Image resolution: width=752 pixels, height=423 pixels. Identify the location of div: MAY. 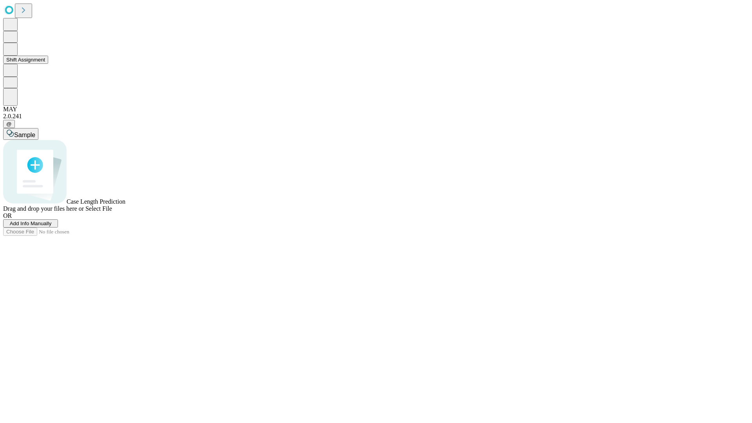
(376, 109).